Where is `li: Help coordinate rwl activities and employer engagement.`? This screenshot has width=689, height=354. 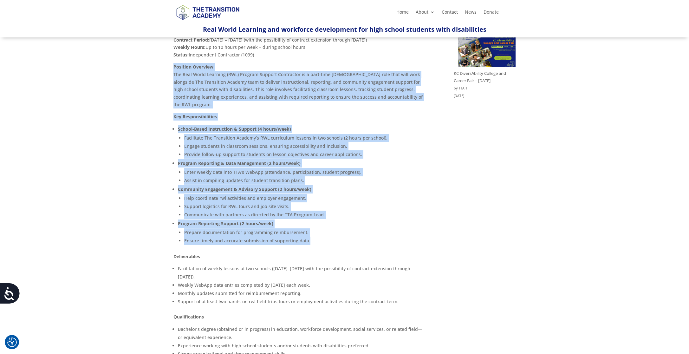 li: Help coordinate rwl activities and employer engagement. is located at coordinates (305, 198).